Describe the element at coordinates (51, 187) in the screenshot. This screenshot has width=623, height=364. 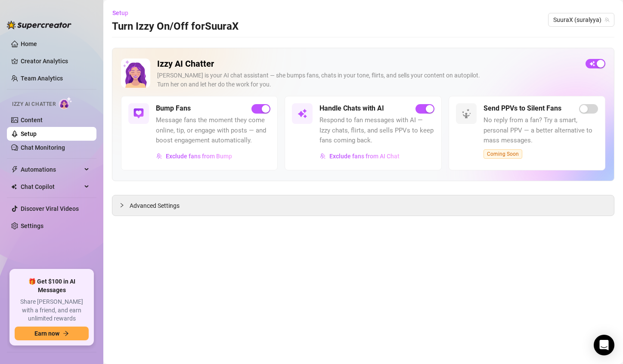
I see `span: Chat Copilot` at that location.